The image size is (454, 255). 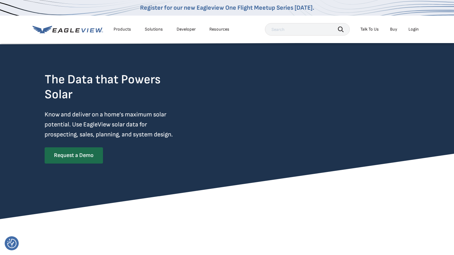 What do you see at coordinates (369, 29) in the screenshot?
I see `div: Talk To Us` at bounding box center [369, 29].